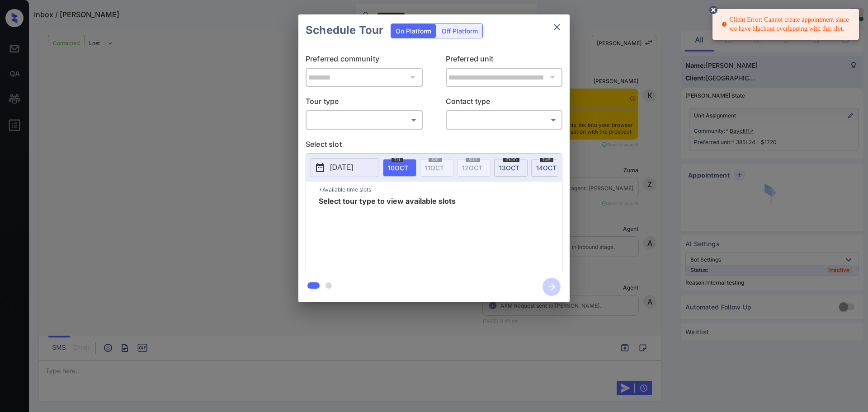  What do you see at coordinates (440, 189) in the screenshot?
I see `p: *Available time slots` at bounding box center [440, 189].